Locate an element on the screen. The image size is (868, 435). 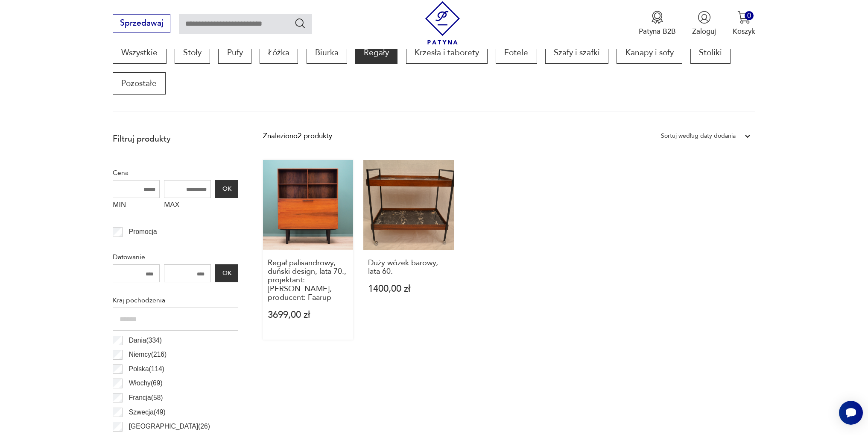
p: Polska ( 114 ) is located at coordinates (146, 369).